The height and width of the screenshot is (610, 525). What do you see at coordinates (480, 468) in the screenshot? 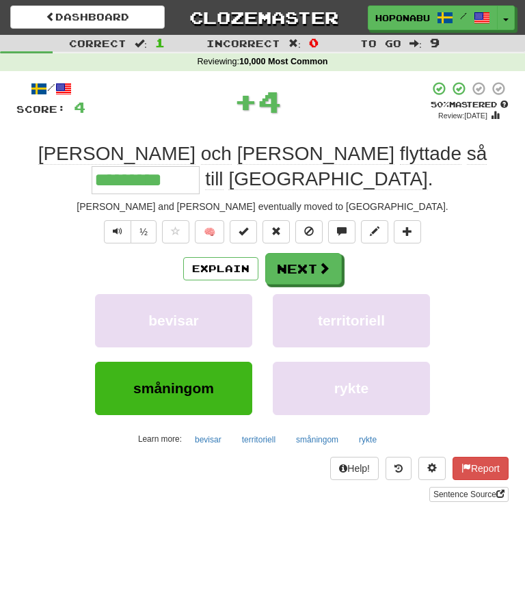
I see `button: Report` at bounding box center [480, 468].